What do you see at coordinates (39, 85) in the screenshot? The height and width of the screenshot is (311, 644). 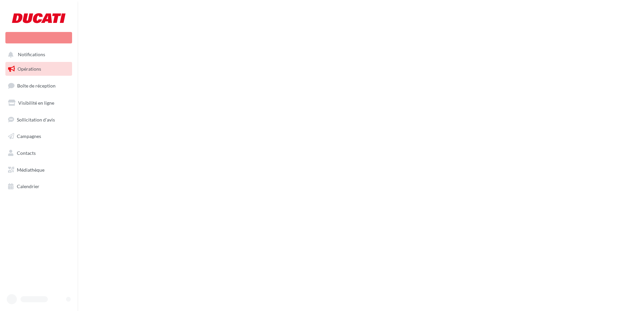 I see `a: Boîte de réception` at bounding box center [39, 85].